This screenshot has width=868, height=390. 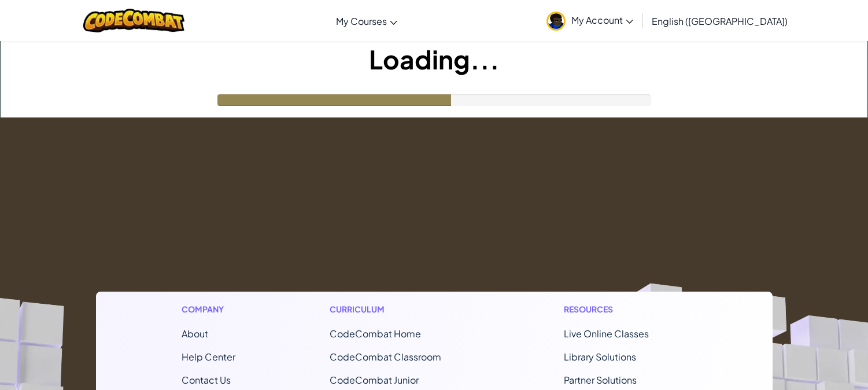 I want to click on span: CodeCombat Home, so click(x=376, y=333).